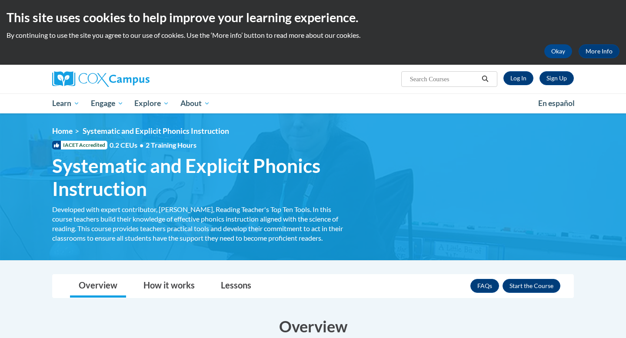  Describe the element at coordinates (152, 103) in the screenshot. I see `a: Explore` at that location.